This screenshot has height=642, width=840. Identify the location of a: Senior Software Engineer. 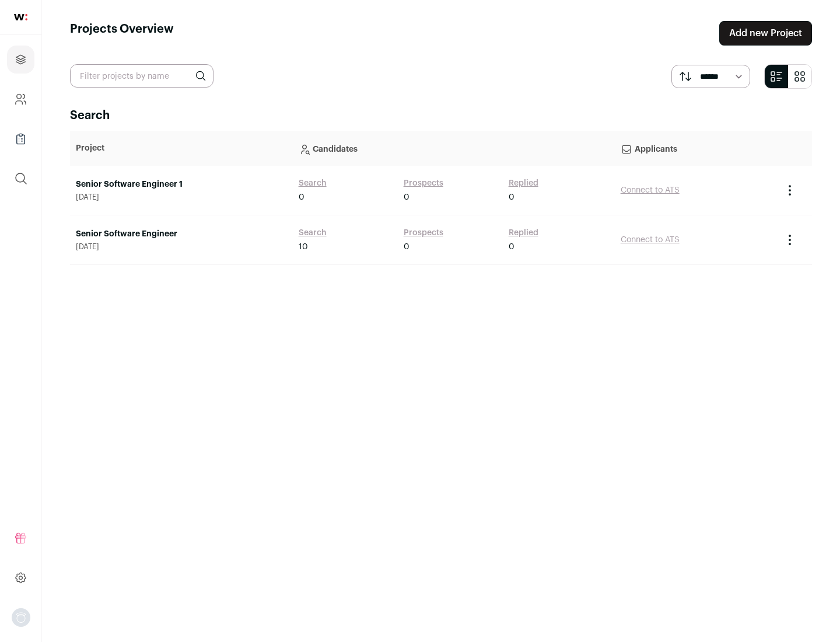
(181, 234).